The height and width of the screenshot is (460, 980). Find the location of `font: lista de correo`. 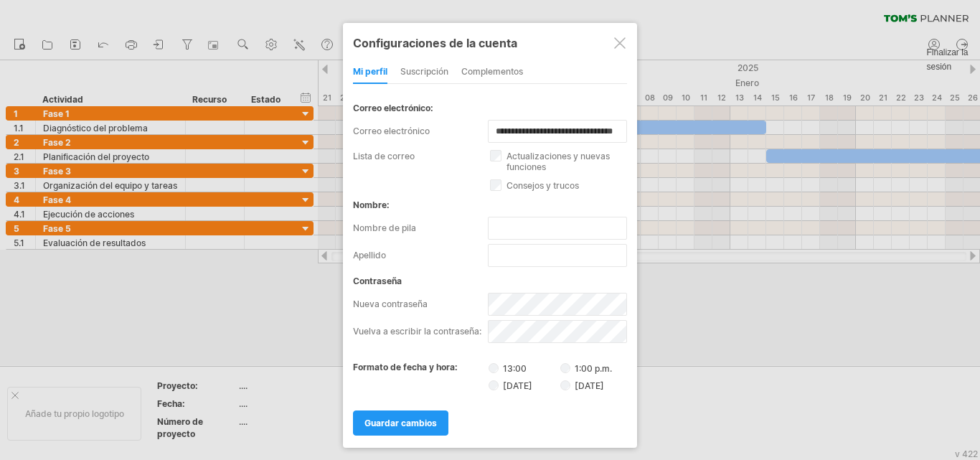

font: lista de correo is located at coordinates (384, 155).